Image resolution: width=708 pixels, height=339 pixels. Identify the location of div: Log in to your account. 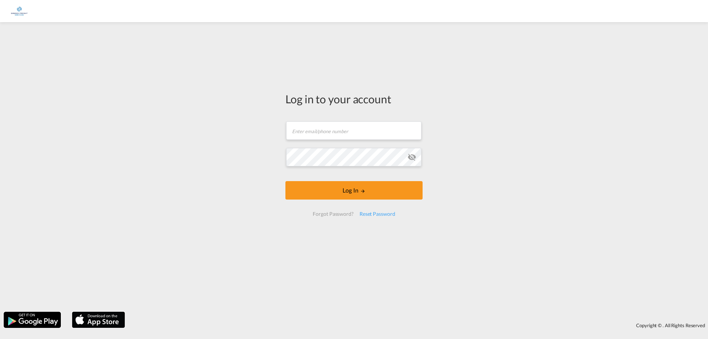
(354, 99).